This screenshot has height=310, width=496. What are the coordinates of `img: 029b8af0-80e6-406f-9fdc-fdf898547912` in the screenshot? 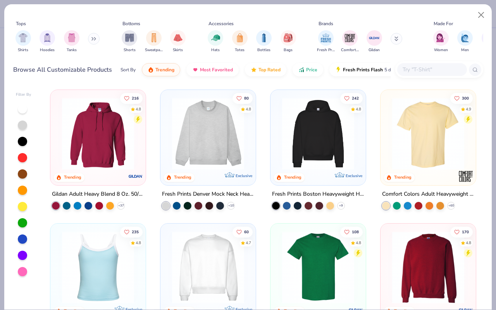 It's located at (428, 134).